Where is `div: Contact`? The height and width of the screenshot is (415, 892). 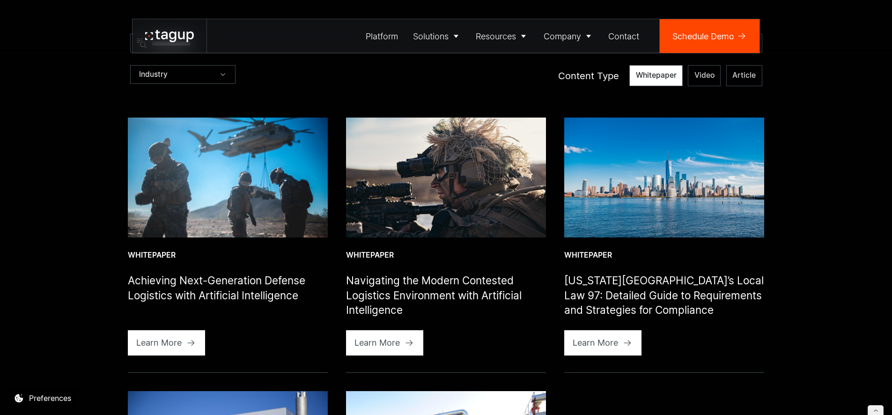
div: Contact is located at coordinates (624, 36).